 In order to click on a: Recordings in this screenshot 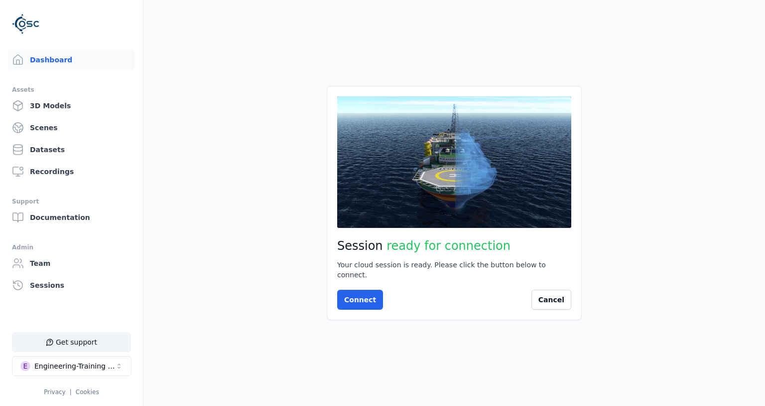, I will do `click(71, 171)`.